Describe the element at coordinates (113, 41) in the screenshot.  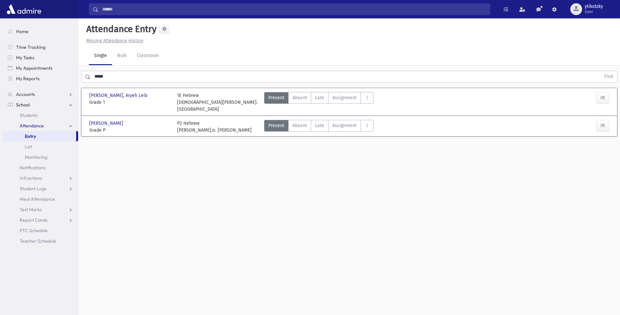
I see `a: Missing Attendance History` at that location.